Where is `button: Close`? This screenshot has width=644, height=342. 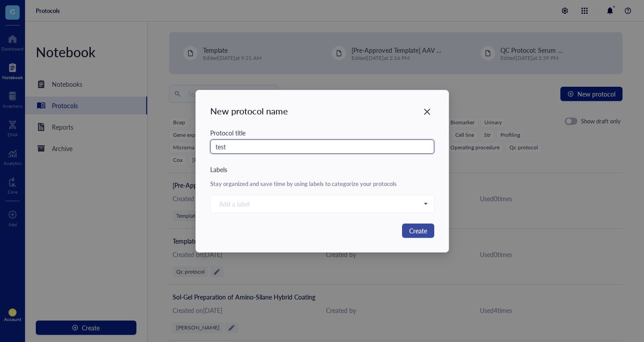
button: Close is located at coordinates (427, 112).